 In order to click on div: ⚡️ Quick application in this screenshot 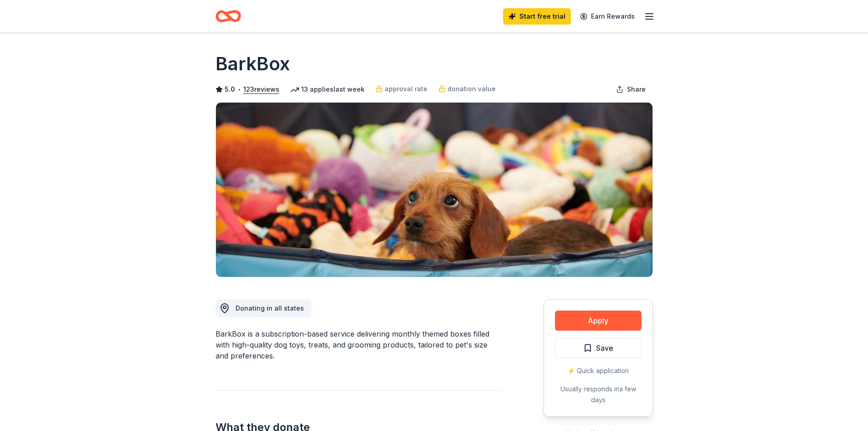, I will do `click(598, 371)`.